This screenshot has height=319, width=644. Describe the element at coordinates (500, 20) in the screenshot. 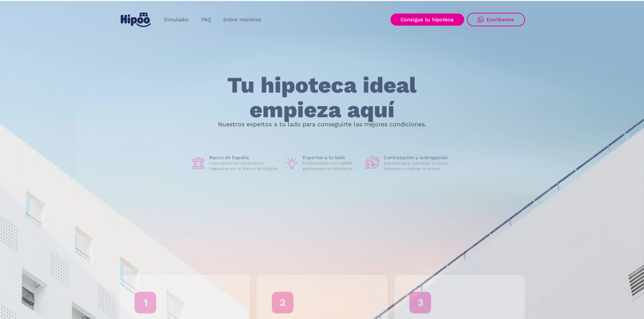

I see `div: Escríbenos` at that location.